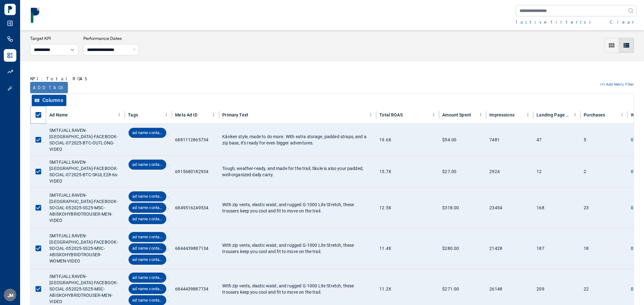 The width and height of the screenshot is (644, 305). Describe the element at coordinates (604, 248) in the screenshot. I see `div: 18` at that location.